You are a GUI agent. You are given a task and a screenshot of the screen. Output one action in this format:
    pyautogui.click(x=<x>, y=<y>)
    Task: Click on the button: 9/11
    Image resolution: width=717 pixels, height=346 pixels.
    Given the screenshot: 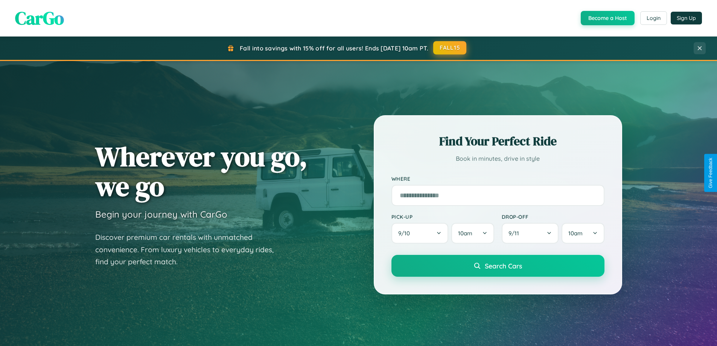 What is the action you would take?
    pyautogui.click(x=530, y=233)
    